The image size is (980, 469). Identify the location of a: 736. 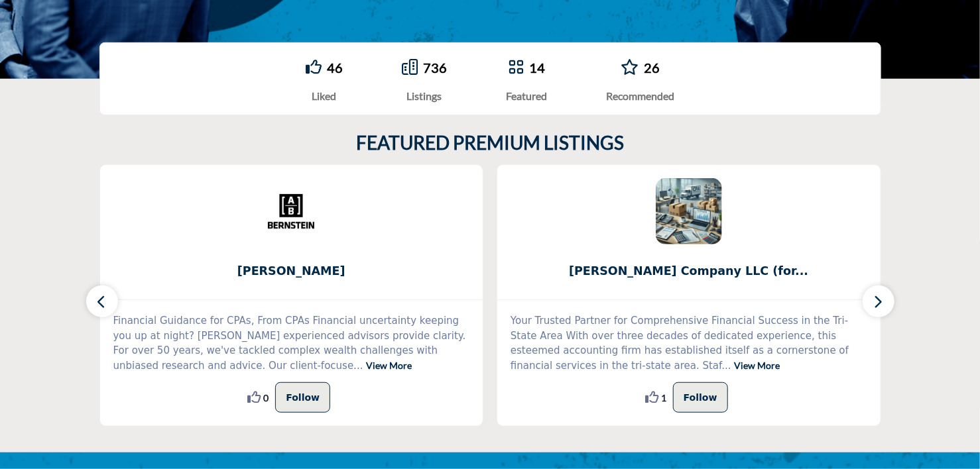
(435, 68).